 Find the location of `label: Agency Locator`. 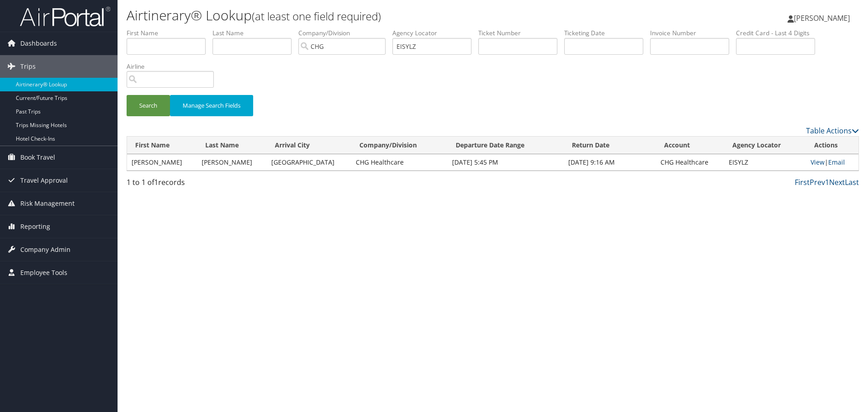

label: Agency Locator is located at coordinates (436, 33).